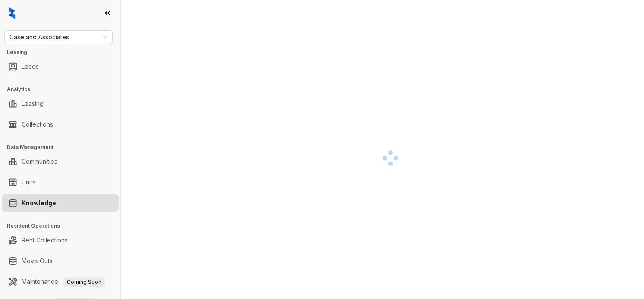 This screenshot has height=299, width=644. I want to click on a: Leads, so click(30, 66).